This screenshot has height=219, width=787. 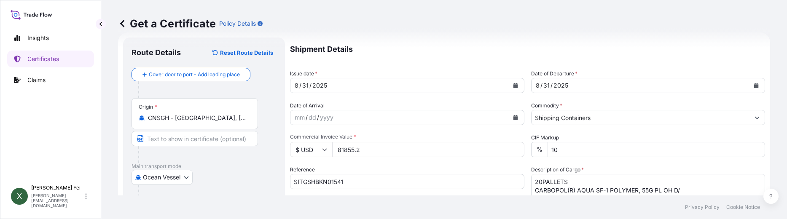 What do you see at coordinates (162, 177) in the screenshot?
I see `button: Select transport` at bounding box center [162, 177].